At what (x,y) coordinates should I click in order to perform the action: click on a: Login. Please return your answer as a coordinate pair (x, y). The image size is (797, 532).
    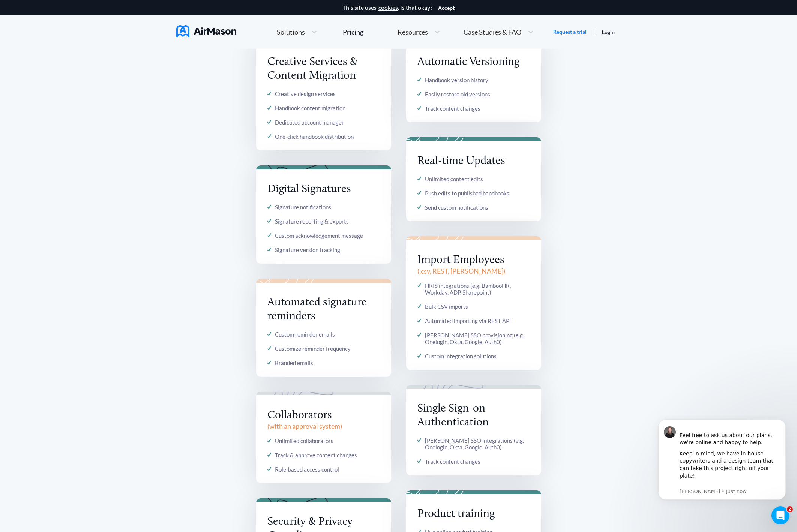
    Looking at the image, I should click on (608, 32).